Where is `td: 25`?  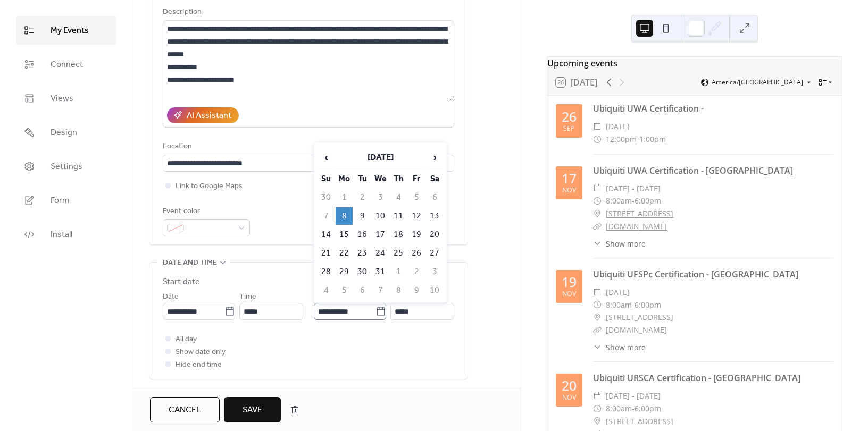
td: 25 is located at coordinates (398, 253).